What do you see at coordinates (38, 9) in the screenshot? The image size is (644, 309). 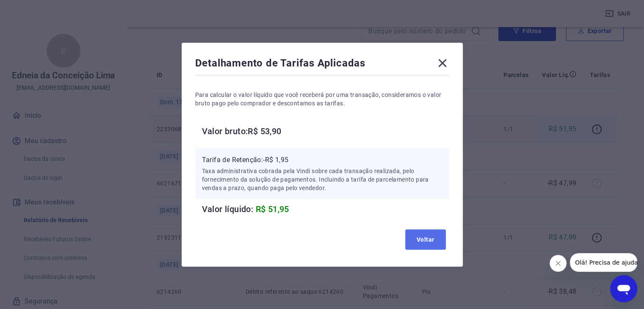 I see `span: Olá! Precisa de ajuda?` at bounding box center [38, 9].